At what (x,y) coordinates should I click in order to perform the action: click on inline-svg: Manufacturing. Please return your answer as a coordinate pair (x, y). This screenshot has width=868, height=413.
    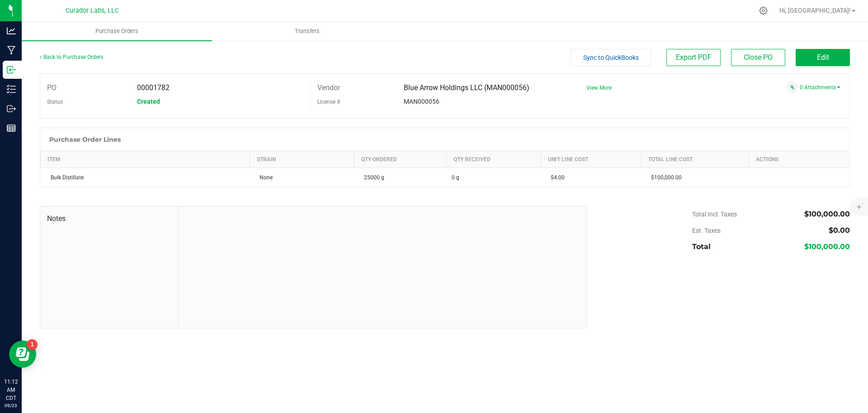
    Looking at the image, I should click on (11, 50).